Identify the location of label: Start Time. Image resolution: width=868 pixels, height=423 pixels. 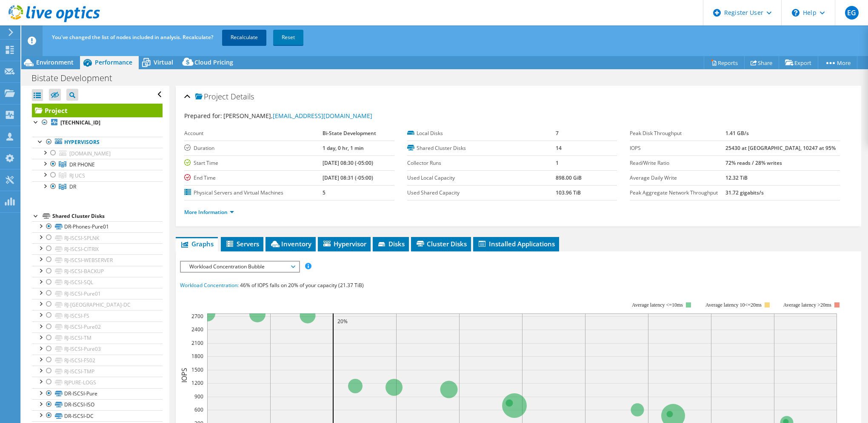
(253, 163).